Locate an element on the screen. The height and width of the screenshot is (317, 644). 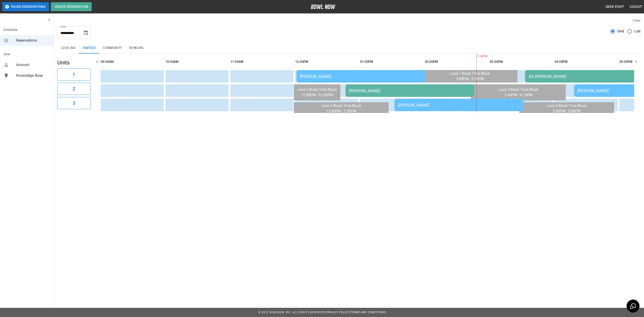
span: Grid is located at coordinates (621, 32).